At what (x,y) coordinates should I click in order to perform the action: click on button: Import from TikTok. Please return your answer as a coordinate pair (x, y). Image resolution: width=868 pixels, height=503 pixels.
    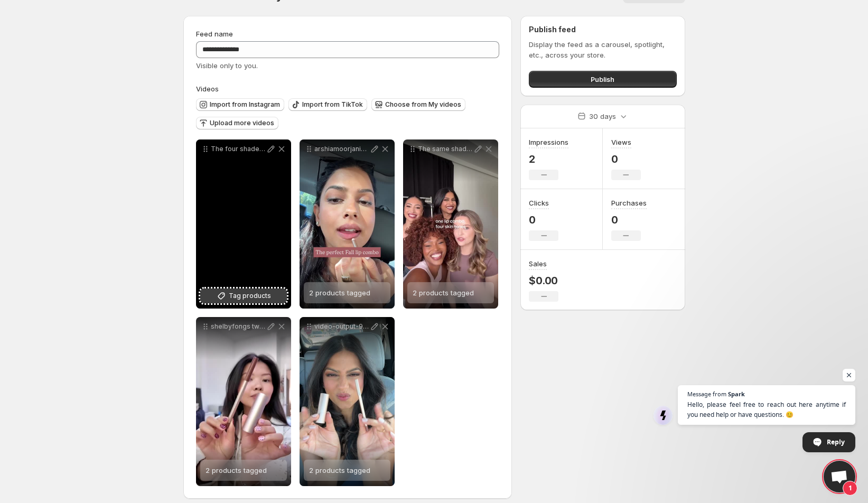
    Looking at the image, I should click on (328, 105).